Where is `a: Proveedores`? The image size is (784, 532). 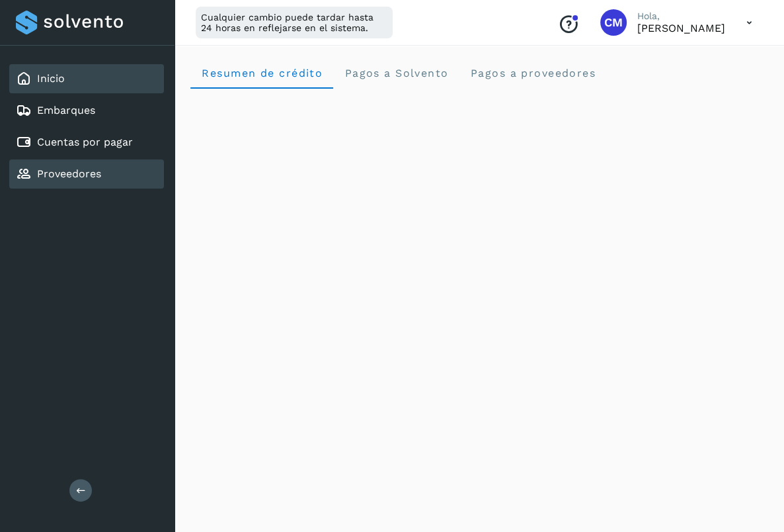 a: Proveedores is located at coordinates (69, 173).